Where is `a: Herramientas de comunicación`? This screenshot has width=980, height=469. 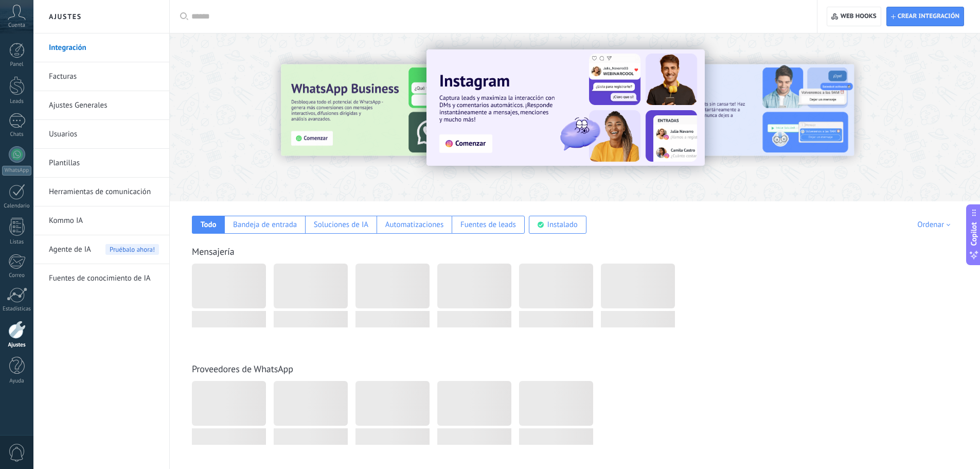
a: Herramientas de comunicación is located at coordinates (104, 192).